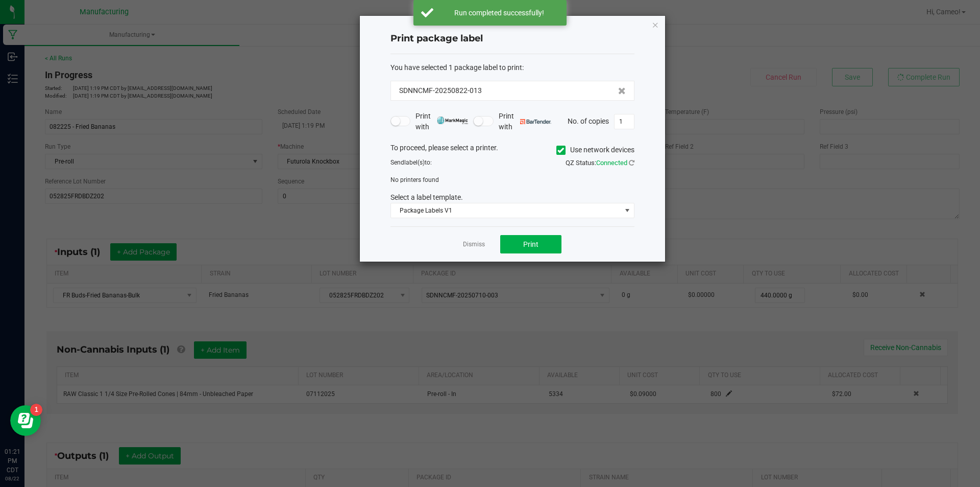 The height and width of the screenshot is (487, 980). I want to click on img: mark_magic_cybra.png, so click(452, 120).